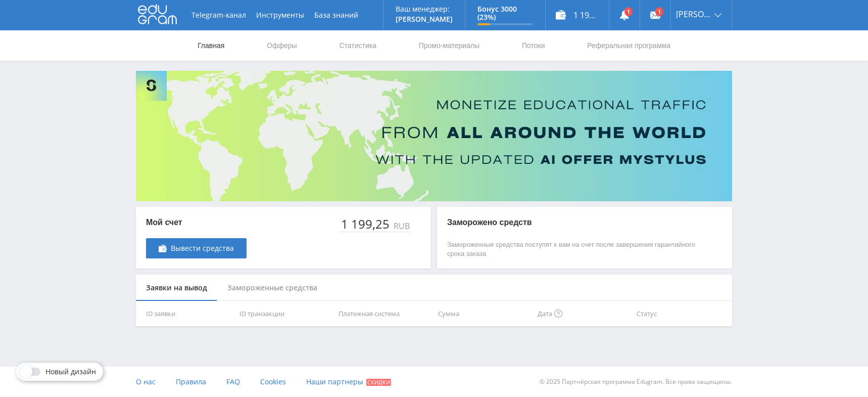 Image resolution: width=868 pixels, height=397 pixels. Describe the element at coordinates (233, 382) in the screenshot. I see `a: FAQ` at that location.